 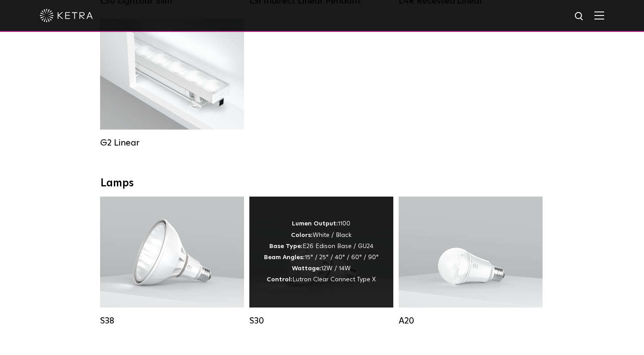 I want to click on a: A20 Lumen Output:600 / 800Colors:White / BlackBase Type:E26 Edison Base / GU24Beam Angles:Omni-Di..., so click(x=470, y=261).